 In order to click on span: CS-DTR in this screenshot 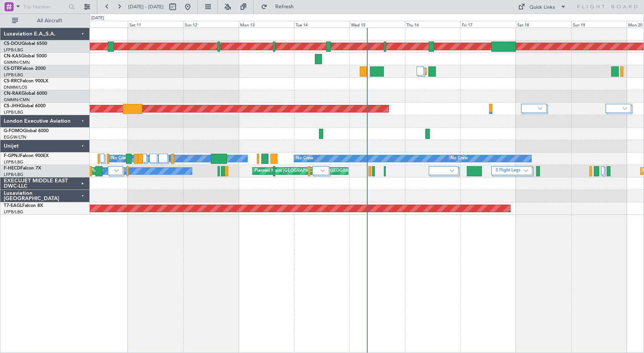, I will do `click(11, 68)`.